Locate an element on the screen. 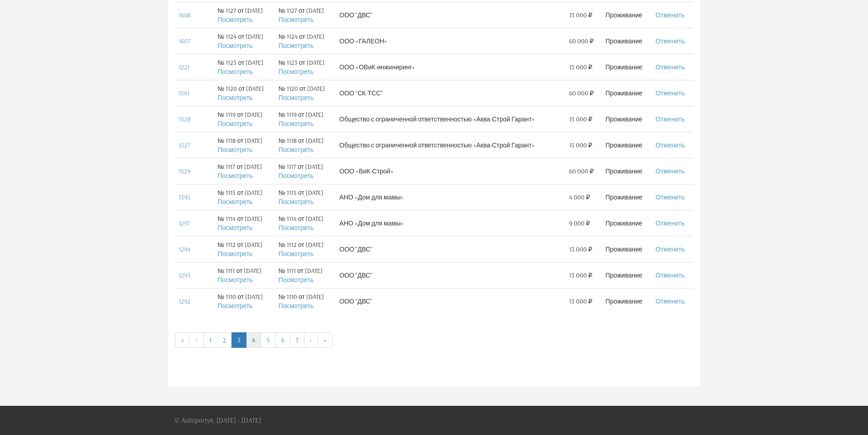  a: 1561 is located at coordinates (184, 93).